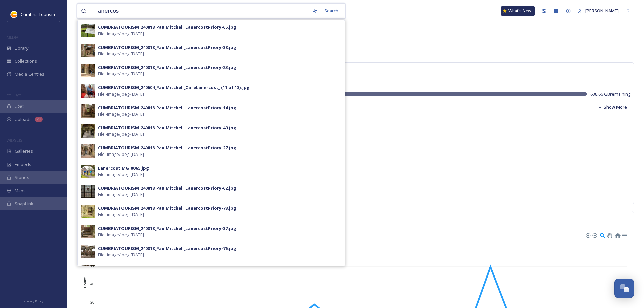 The width and height of the screenshot is (644, 308). I want to click on tspan: 40, so click(92, 284).